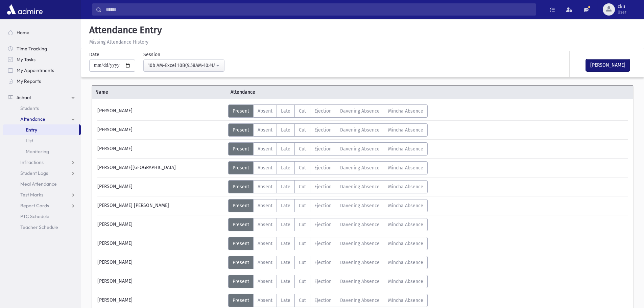 Image resolution: width=644 pixels, height=308 pixels. I want to click on span: PTC Schedule, so click(35, 216).